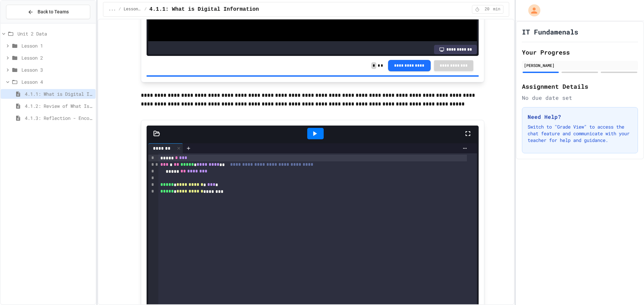 The image size is (644, 305). Describe the element at coordinates (580, 97) in the screenshot. I see `div: No due date set` at that location.